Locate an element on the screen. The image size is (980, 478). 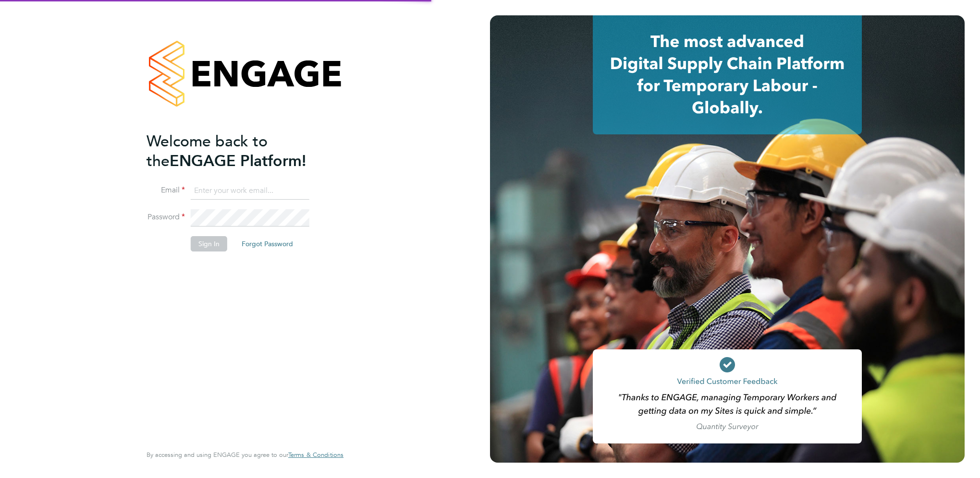
span: Welcome back to the is located at coordinates (207, 151).